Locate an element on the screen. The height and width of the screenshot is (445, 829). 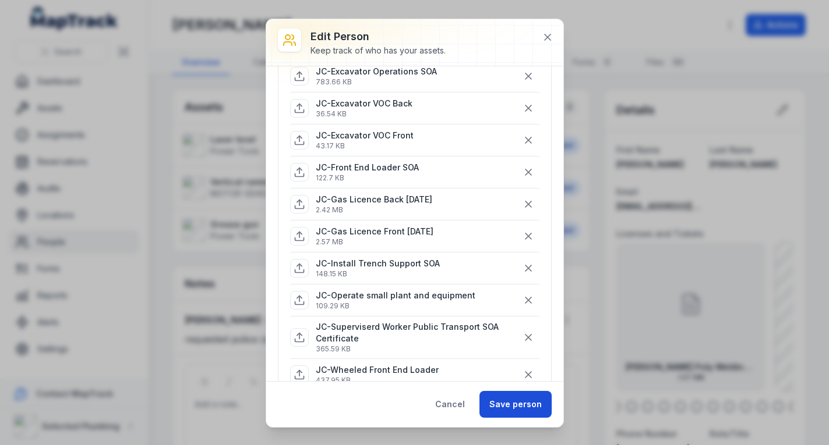
p: JC-Front End Loader SOA is located at coordinates (367, 168).